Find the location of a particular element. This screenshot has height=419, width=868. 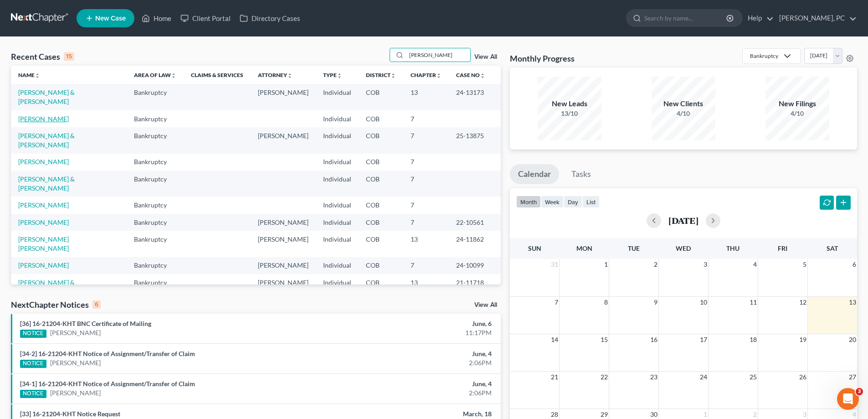

a: Chapterunfold_more is located at coordinates (426, 75).